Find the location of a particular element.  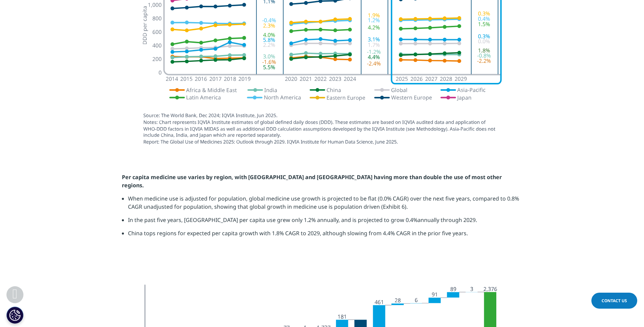

span: Contact Us is located at coordinates (614, 300).